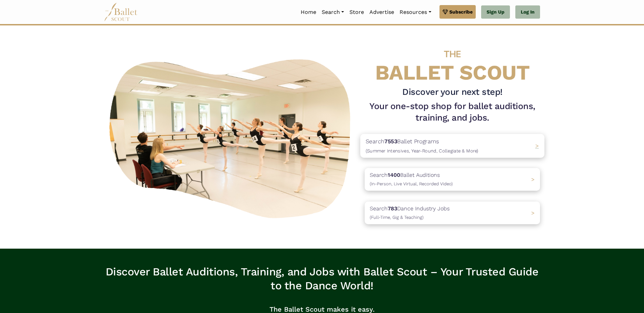 The height and width of the screenshot is (313, 644). I want to click on img: A group of ballerinas talking to each other in a ballet studio, so click(232, 137).